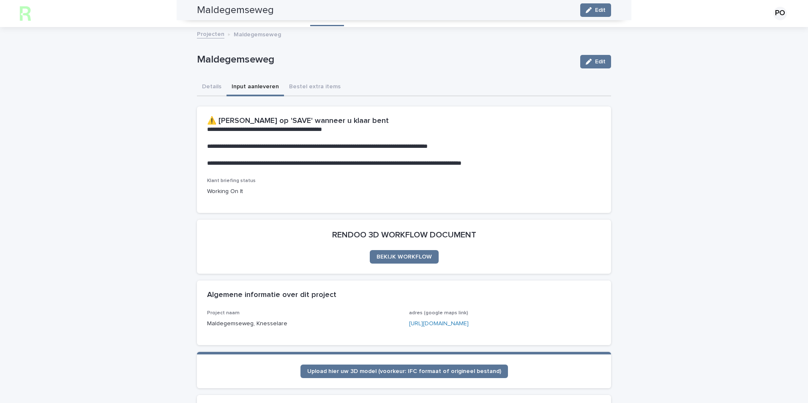 This screenshot has width=808, height=403. Describe the element at coordinates (210, 33) in the screenshot. I see `a: Projecten` at that location.